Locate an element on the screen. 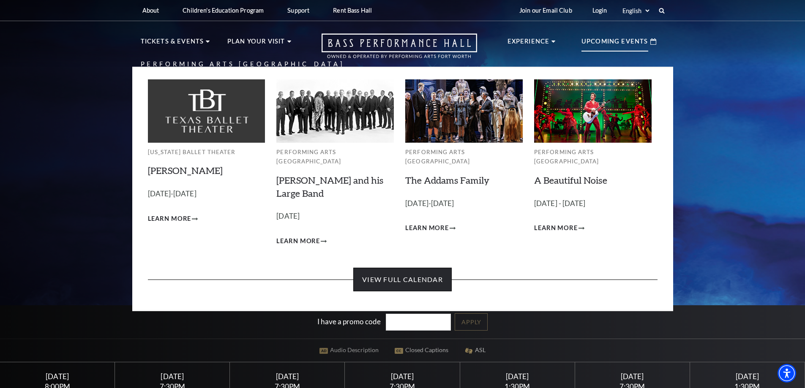 The image size is (805, 388). p: About is located at coordinates (151, 10).